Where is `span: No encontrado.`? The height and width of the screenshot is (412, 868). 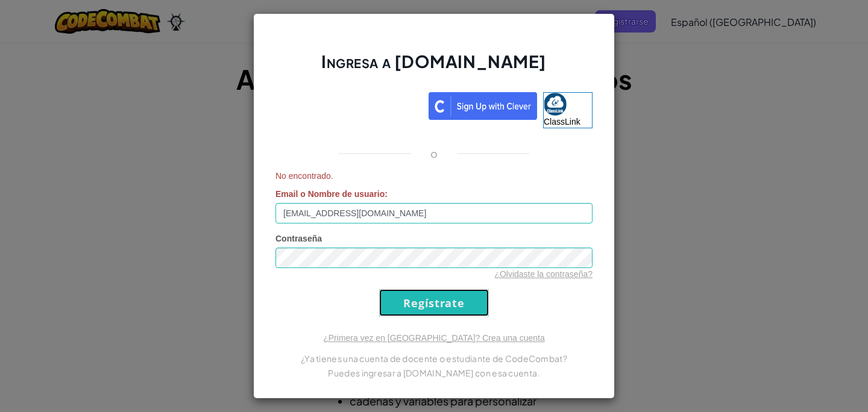
span: No encontrado. is located at coordinates (434, 176).